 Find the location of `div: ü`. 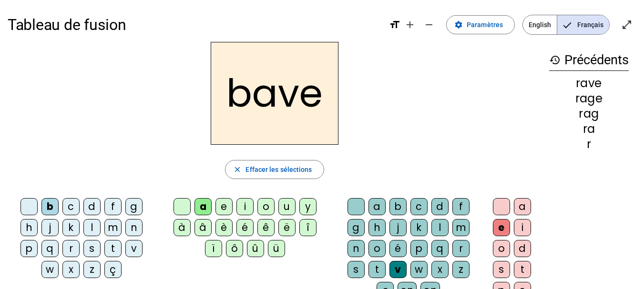

div: ü is located at coordinates (276, 248).